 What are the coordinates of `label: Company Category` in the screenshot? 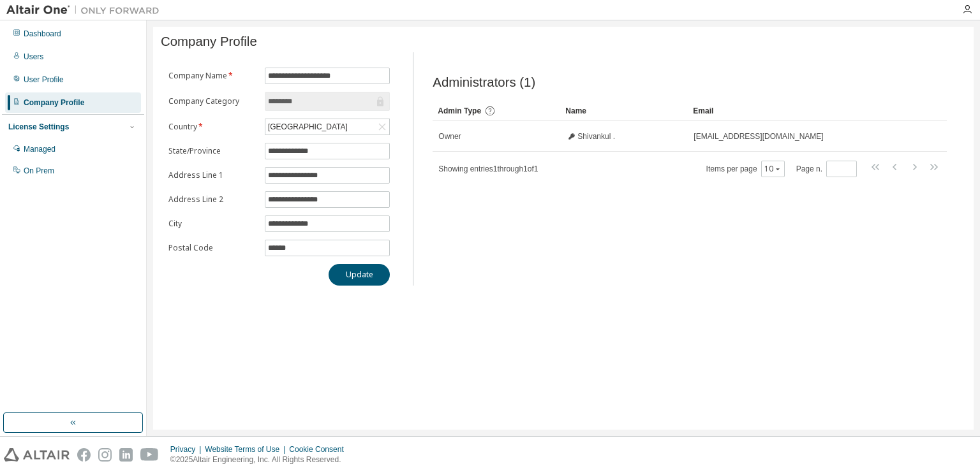 It's located at (212, 101).